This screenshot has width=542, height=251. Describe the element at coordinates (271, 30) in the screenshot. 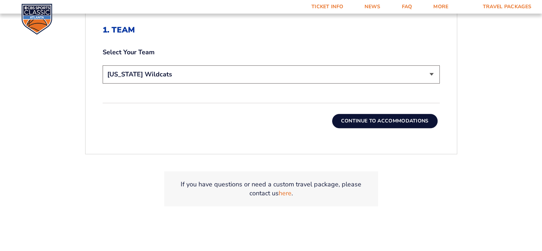

I see `h2: 1. Team` at that location.